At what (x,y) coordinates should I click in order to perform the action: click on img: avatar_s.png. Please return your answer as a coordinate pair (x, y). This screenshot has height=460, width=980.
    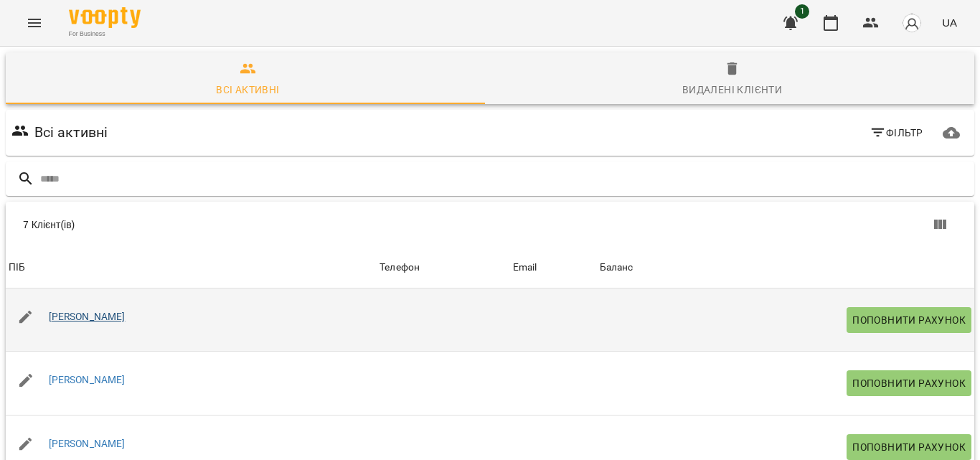
    Looking at the image, I should click on (912, 23).